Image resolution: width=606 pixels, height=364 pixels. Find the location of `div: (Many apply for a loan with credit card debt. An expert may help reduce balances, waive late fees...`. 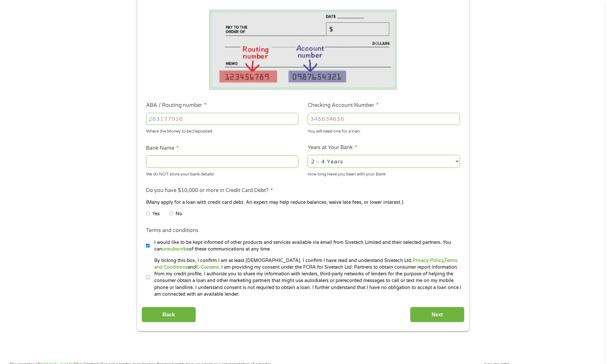

div: (Many apply for a loan with credit card debt. An expert may help reduce balances, waive late fees... is located at coordinates (303, 203).